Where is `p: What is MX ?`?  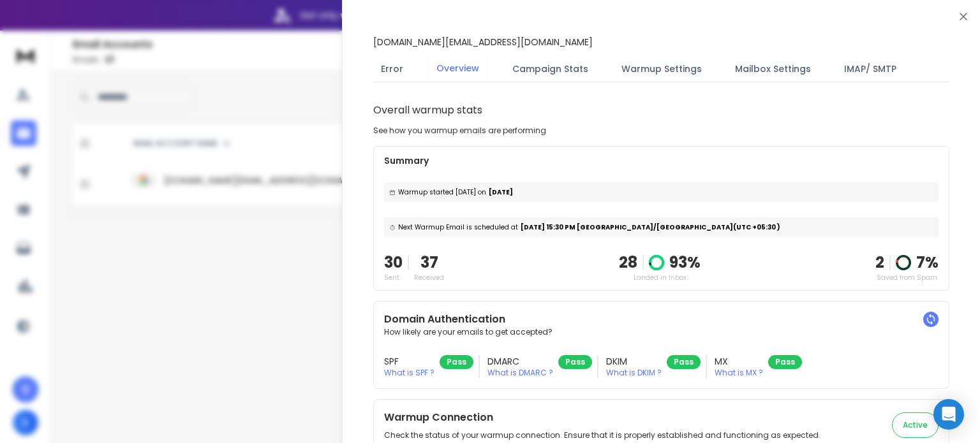
p: What is MX ? is located at coordinates (739, 373).